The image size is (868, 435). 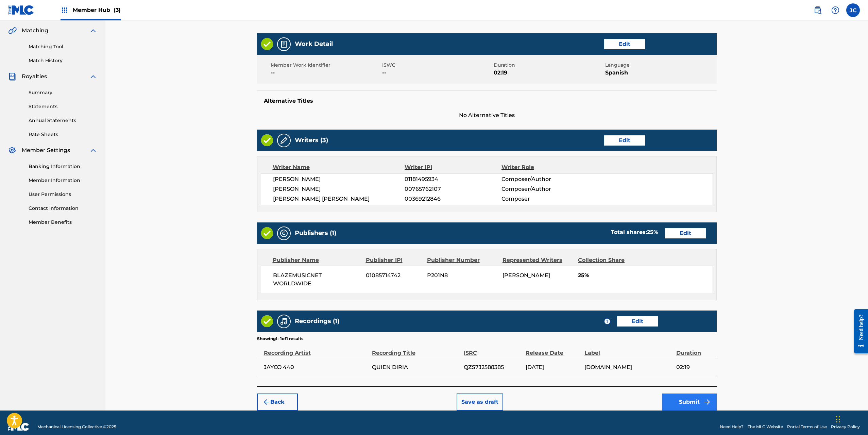 What do you see at coordinates (12, 77) in the screenshot?
I see `img: Royalties` at bounding box center [12, 77].